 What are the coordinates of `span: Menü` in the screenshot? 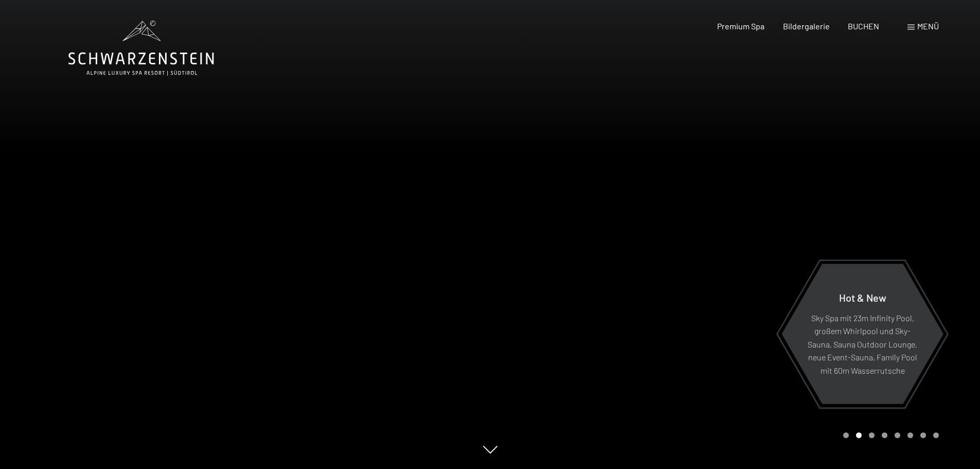 It's located at (928, 26).